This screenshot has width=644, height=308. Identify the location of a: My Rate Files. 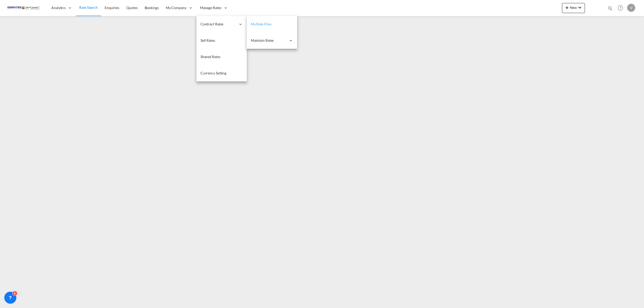
(272, 24).